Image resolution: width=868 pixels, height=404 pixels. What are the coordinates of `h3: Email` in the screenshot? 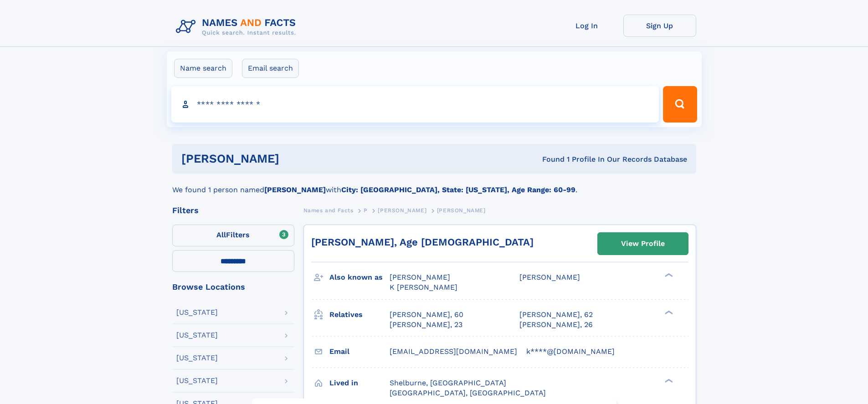 It's located at (360, 352).